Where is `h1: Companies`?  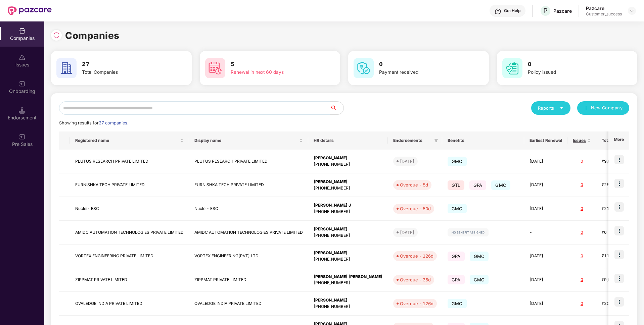
h1: Companies is located at coordinates (92, 35).